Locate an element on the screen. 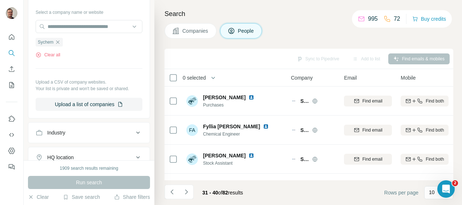 Image resolution: width=462 pixels, height=205 pixels. h4: Search is located at coordinates (309, 14).